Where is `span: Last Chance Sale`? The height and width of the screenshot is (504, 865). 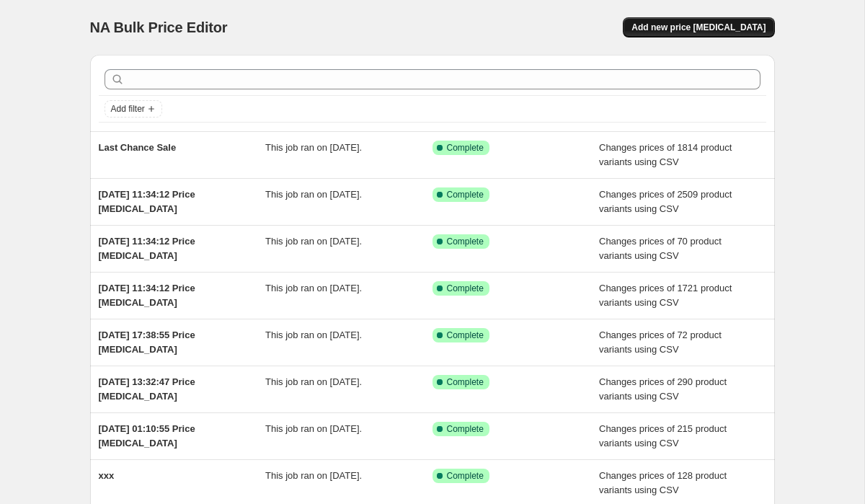 span: Last Chance Sale is located at coordinates (138, 147).